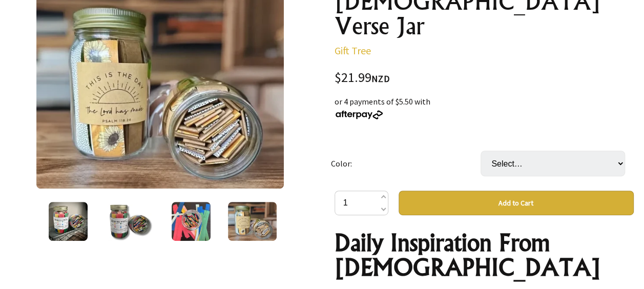 The image size is (644, 289). What do you see at coordinates (406, 163) in the screenshot?
I see `td: Color:` at bounding box center [406, 163].